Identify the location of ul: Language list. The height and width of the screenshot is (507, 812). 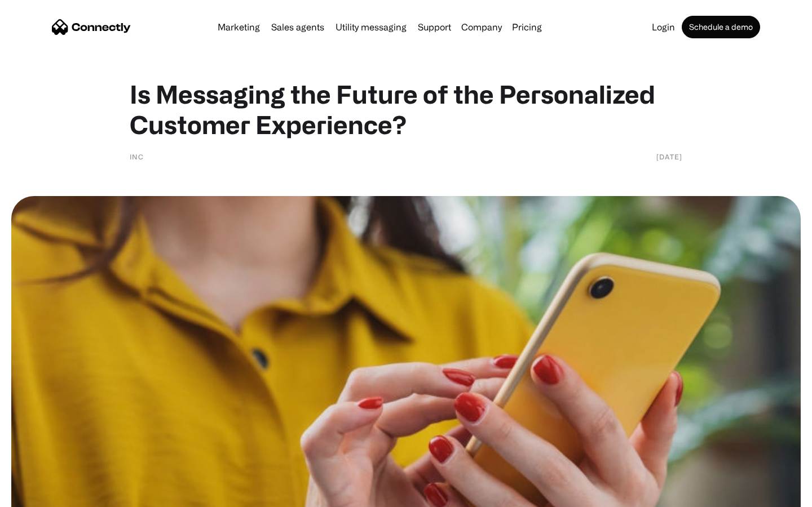
(45, 496).